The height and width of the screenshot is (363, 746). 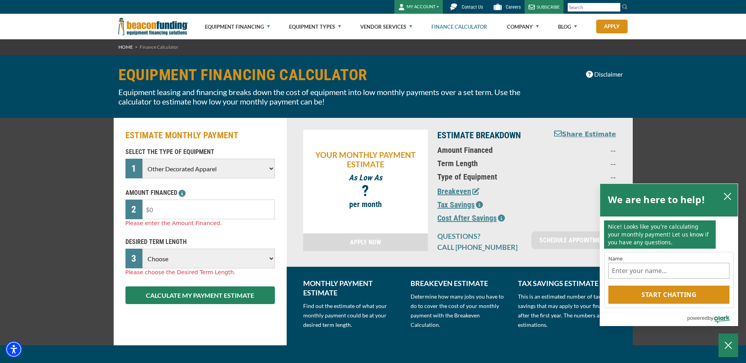 What do you see at coordinates (460, 205) in the screenshot?
I see `button: Tax Savings` at bounding box center [460, 205].